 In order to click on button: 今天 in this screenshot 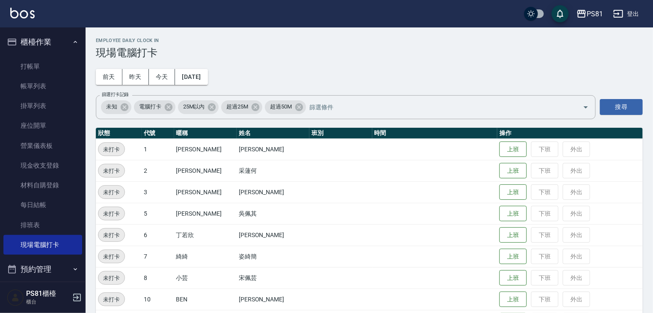, I will do `click(162, 77)`.